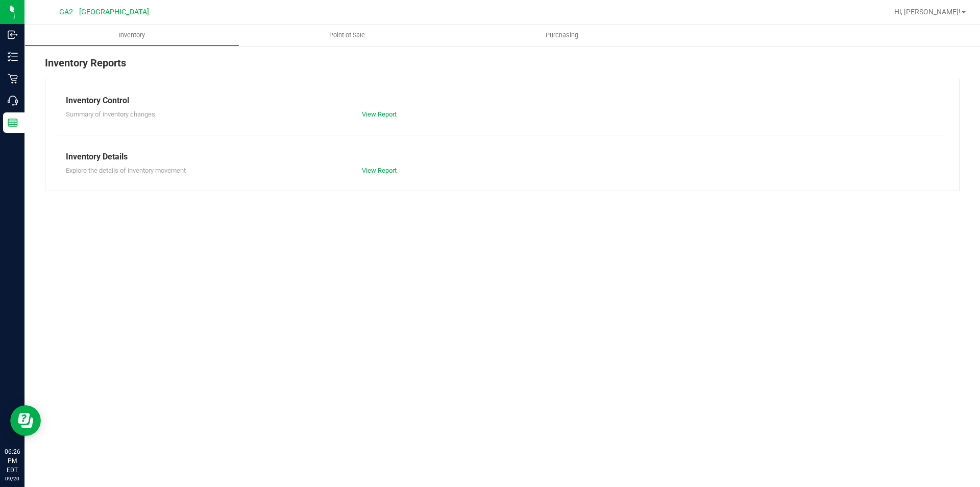 This screenshot has height=487, width=980. I want to click on span: Point of Sale, so click(347, 35).